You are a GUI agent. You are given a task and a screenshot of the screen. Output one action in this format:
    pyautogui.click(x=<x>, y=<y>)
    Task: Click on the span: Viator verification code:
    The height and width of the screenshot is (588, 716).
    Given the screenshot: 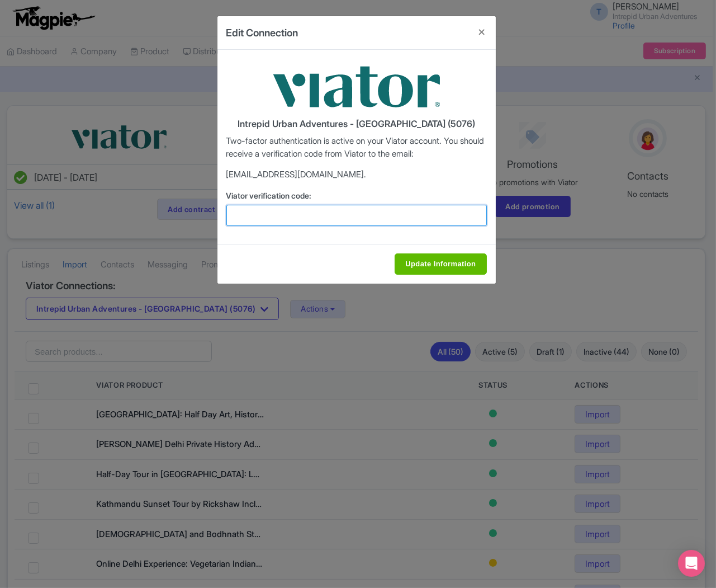 What is the action you would take?
    pyautogui.click(x=269, y=195)
    